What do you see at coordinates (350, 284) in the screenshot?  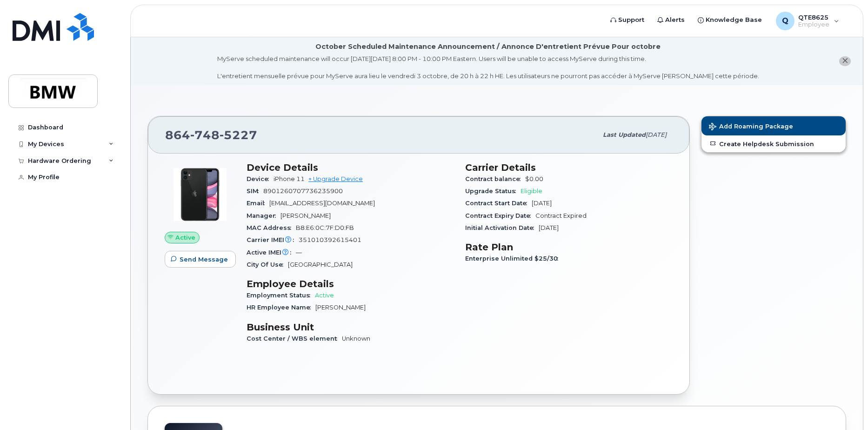 I see `h3: Employee Details` at bounding box center [350, 284].